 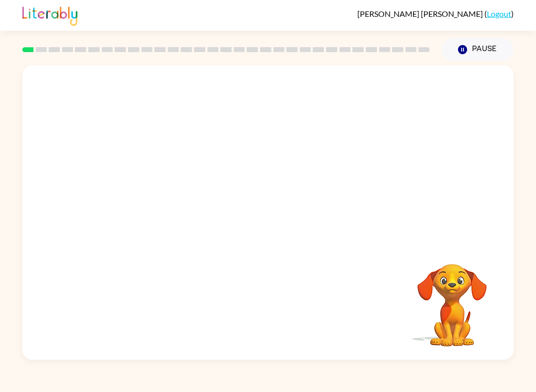 What do you see at coordinates (452, 298) in the screenshot?
I see `video: Your browser must support playing .mp4 files to use Literably. Please try using another browser.` at bounding box center [452, 298].